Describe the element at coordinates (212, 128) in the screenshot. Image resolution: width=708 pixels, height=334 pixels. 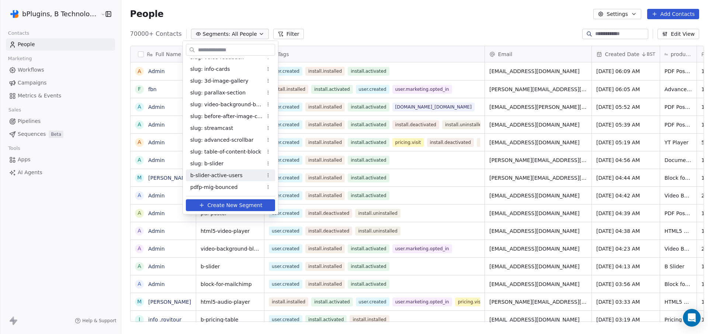
I see `span: slug: streamcast` at that location.